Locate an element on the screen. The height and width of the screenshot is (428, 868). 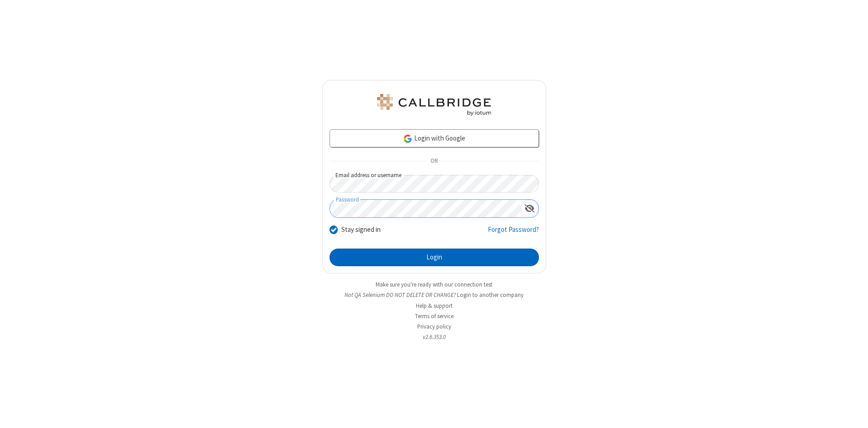
li: v2.6.353.0 is located at coordinates (434, 337).